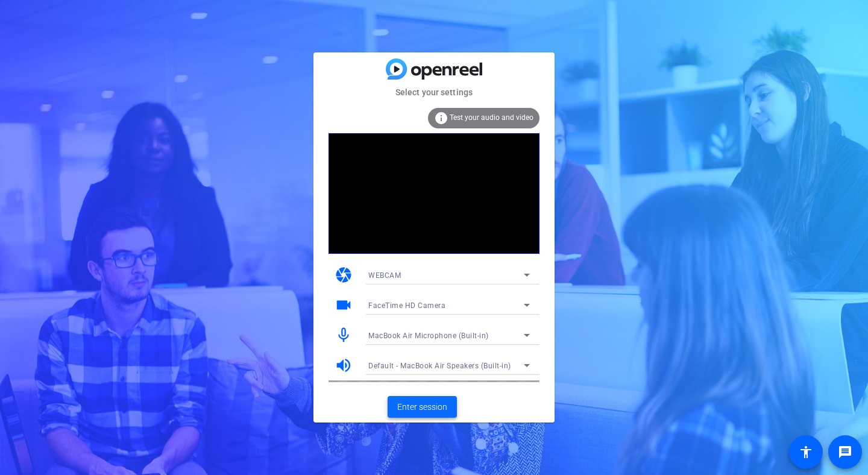 This screenshot has width=868, height=475. I want to click on span: WEBCAM, so click(385, 275).